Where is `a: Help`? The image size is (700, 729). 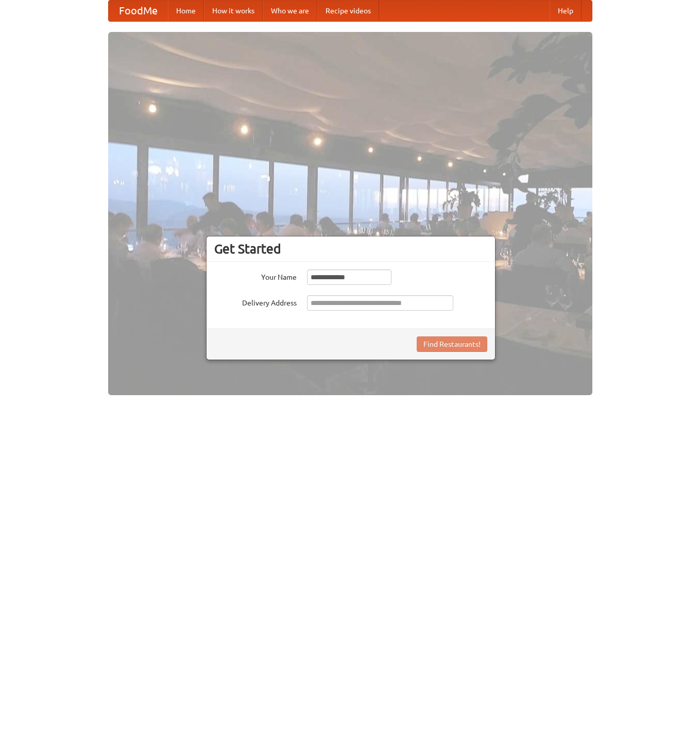 a: Help is located at coordinates (566, 11).